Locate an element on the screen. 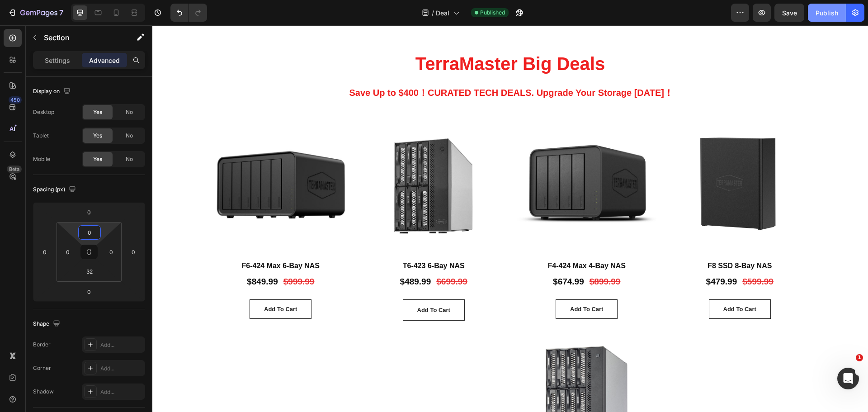  h1: F6-424 Max 6-Bay NAS is located at coordinates (128, 241).